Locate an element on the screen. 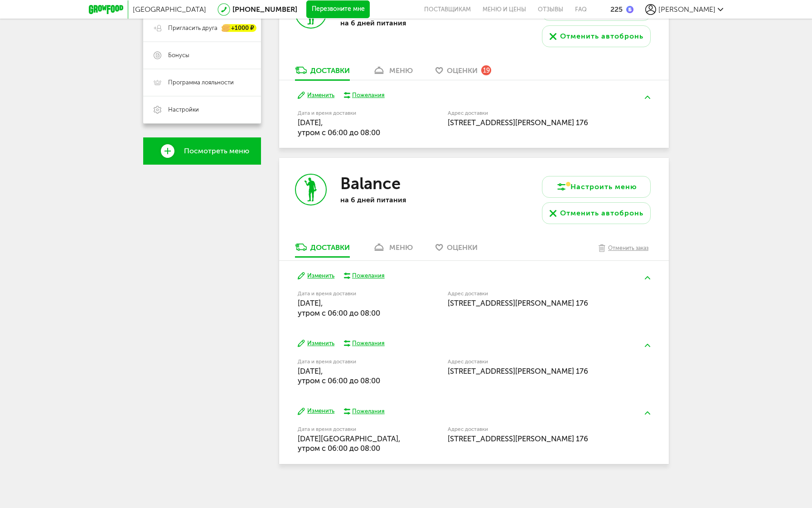 The image size is (812, 508). button: Настроить меню is located at coordinates (597, 187).